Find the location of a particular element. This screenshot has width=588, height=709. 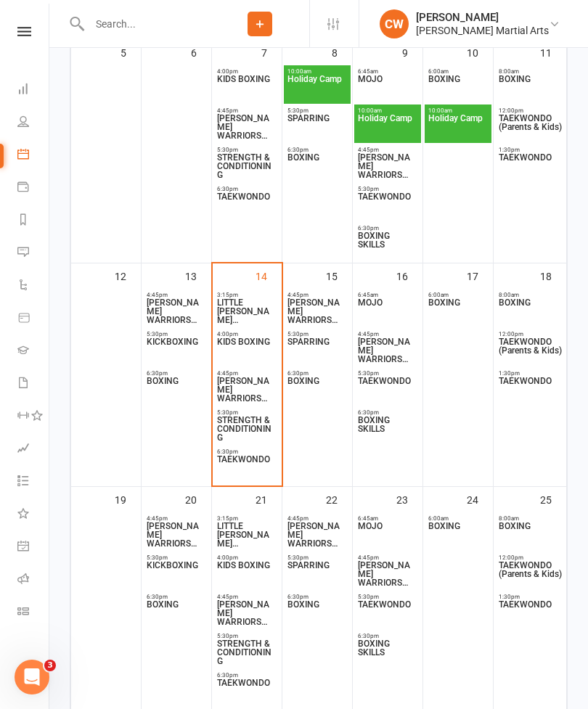

a: Reports is located at coordinates (33, 220).